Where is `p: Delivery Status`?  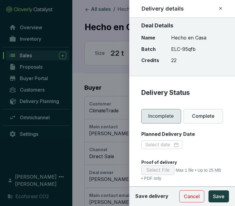 p: Delivery Status is located at coordinates (182, 93).